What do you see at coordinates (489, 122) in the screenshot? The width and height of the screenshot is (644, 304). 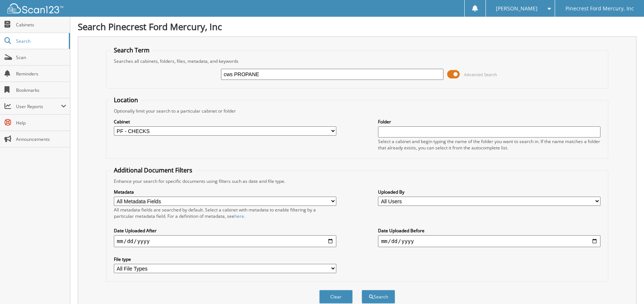 I see `label: Folder` at bounding box center [489, 122].